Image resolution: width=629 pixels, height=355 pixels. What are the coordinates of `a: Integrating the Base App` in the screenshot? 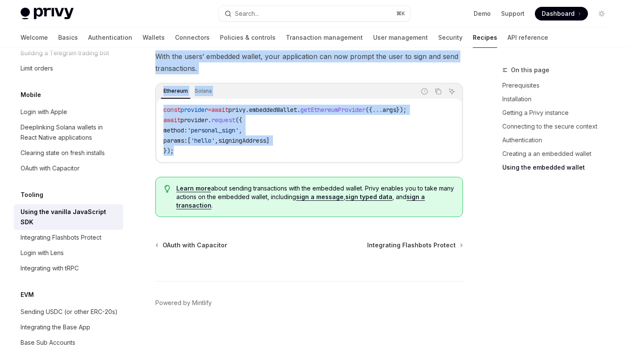 It's located at (68, 328).